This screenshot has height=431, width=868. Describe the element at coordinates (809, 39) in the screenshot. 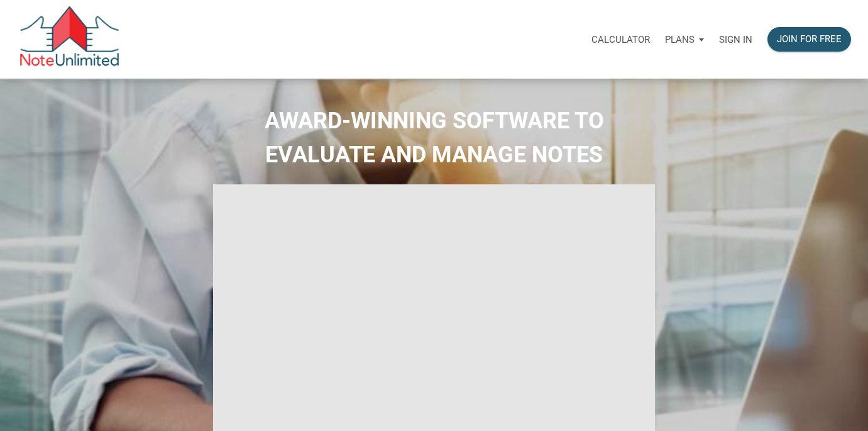

I see `button: Join for free` at that location.